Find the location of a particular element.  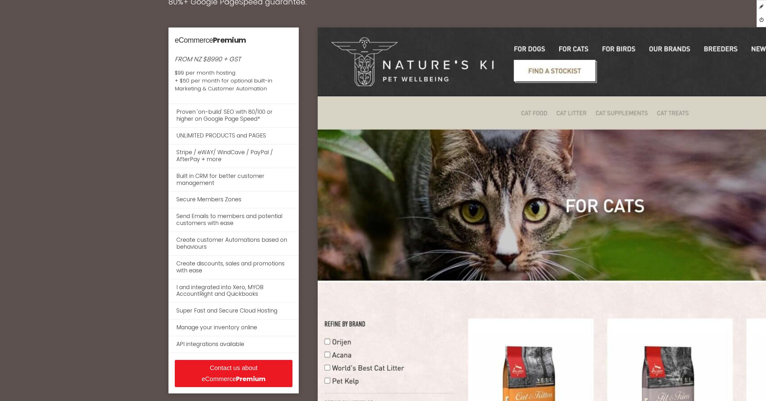

li: I and integrated into Xero, MYOB AccountRight and Quickbooks is located at coordinates (234, 290).